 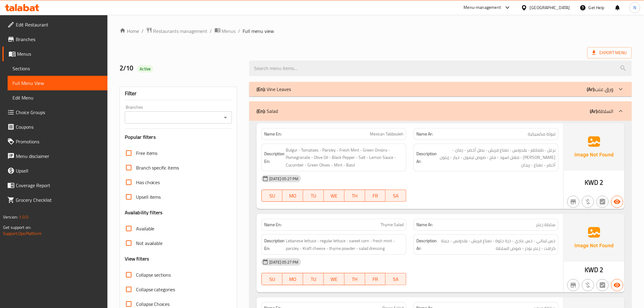 What do you see at coordinates (144, 212) in the screenshot?
I see `h3: Availability filters` at bounding box center [144, 212].